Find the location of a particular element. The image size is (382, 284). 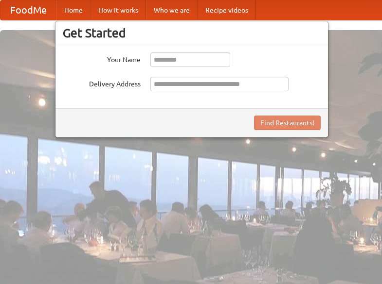

a: Home is located at coordinates (73, 10).